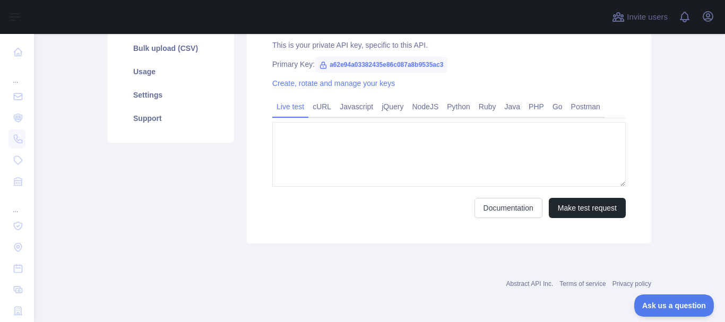 The width and height of the screenshot is (725, 322). Describe the element at coordinates (356, 107) in the screenshot. I see `a: Javascript` at that location.